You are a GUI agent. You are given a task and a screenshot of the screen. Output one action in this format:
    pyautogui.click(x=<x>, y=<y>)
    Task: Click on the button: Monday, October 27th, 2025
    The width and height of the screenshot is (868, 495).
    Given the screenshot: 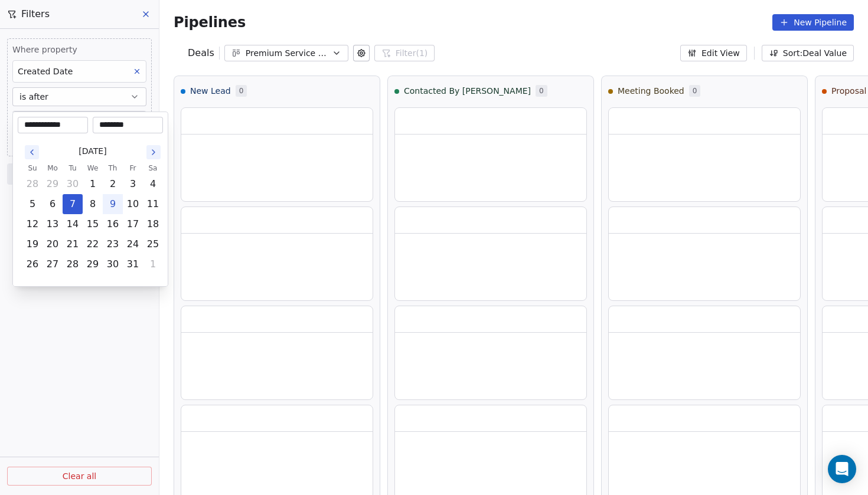 What is the action you would take?
    pyautogui.click(x=53, y=265)
    